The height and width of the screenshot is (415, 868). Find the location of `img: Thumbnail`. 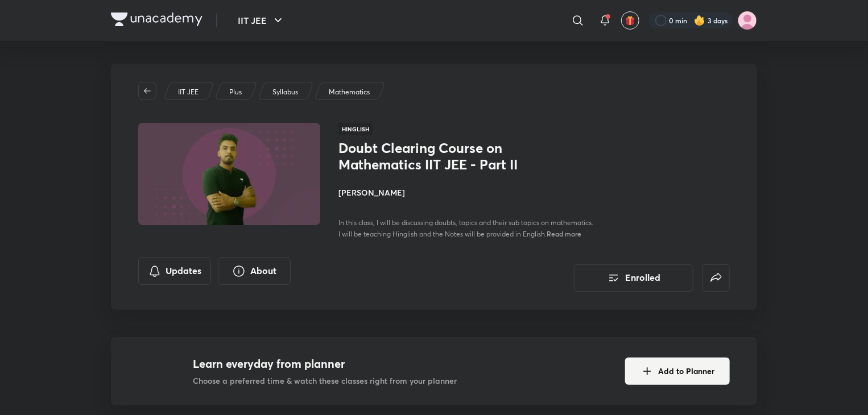

img: Thumbnail is located at coordinates (229, 174).